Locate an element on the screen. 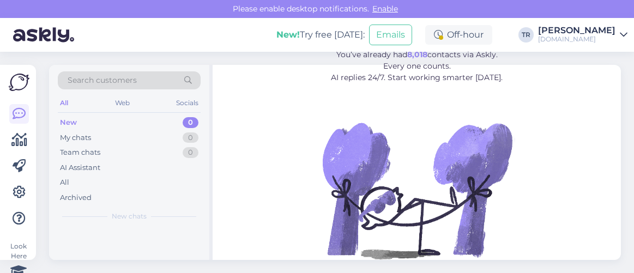 This screenshot has width=634, height=273. p: You’ve already had contacts via Askly. Every one counts. AI replies 24/7. Start working smarter [... is located at coordinates (416, 66).